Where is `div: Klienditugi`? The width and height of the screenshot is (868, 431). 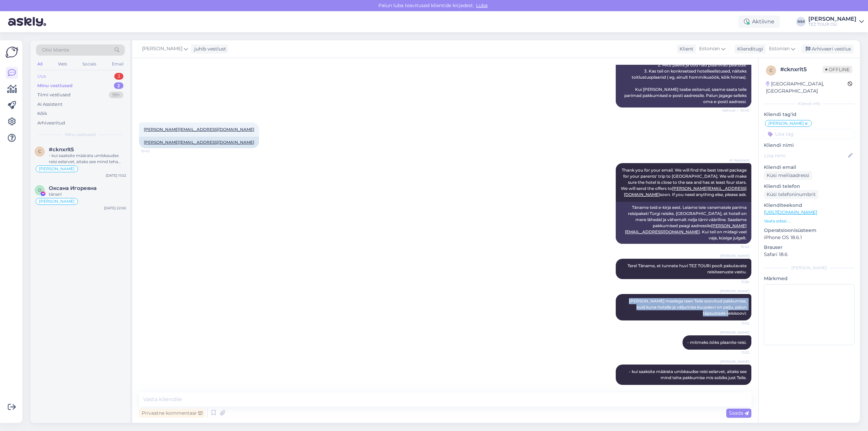
div: Klienditugi is located at coordinates (749, 49).